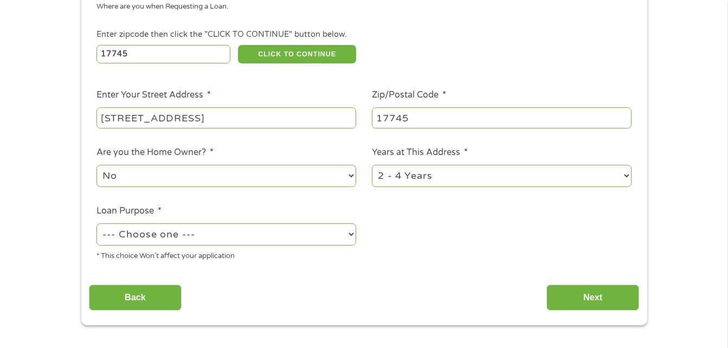 The width and height of the screenshot is (728, 348). I want to click on div: Where are you when Requesting a Loan., so click(360, 7).